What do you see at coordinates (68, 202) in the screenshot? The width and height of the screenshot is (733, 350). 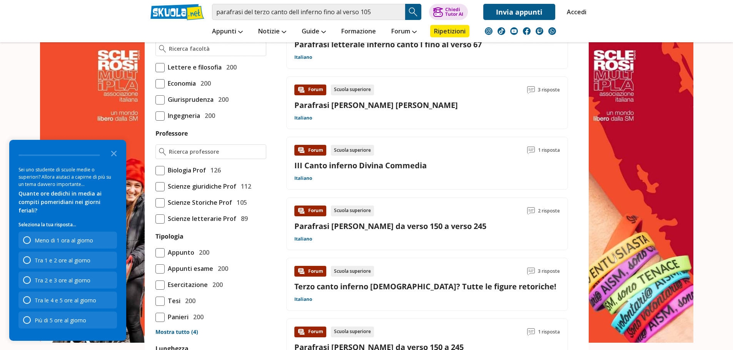 I see `div: Quante ore dedichi in media ai compiti pomeridiani nei giorni feriali?` at bounding box center [68, 202].